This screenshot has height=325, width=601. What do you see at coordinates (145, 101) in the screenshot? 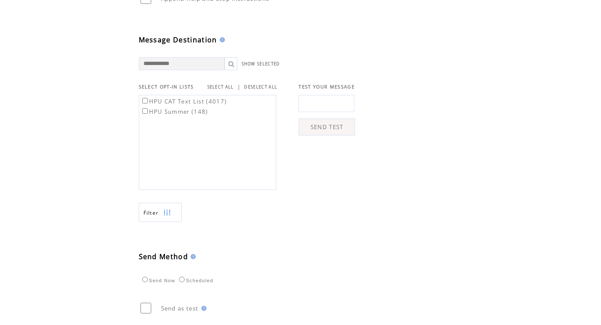
I see `input: HPU CAT Text List (4017)` at bounding box center [145, 101].